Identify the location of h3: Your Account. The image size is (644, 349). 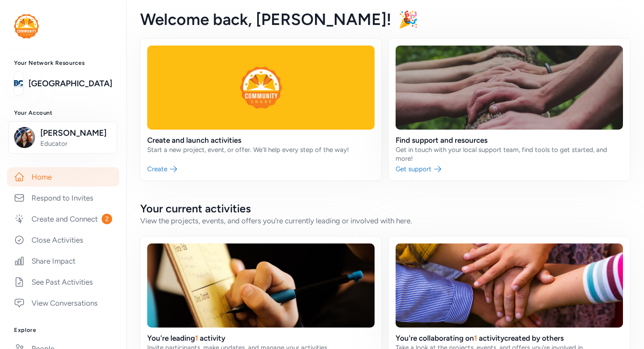
(63, 113).